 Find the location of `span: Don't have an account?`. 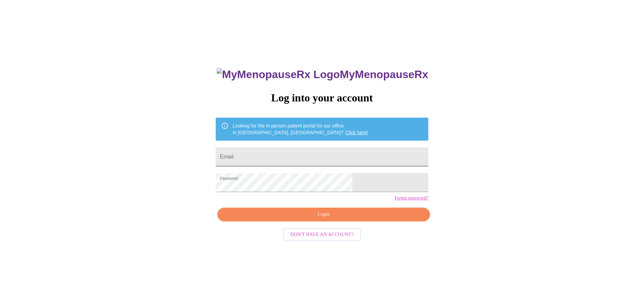

span: Don't have an account? is located at coordinates (322, 234).